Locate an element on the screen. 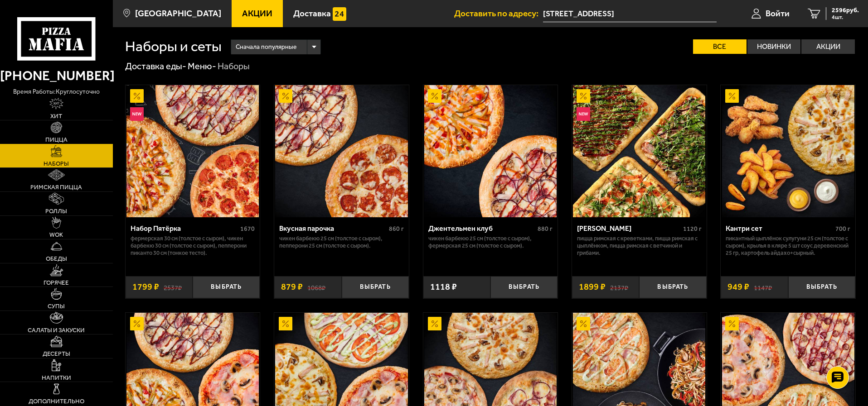  span: 949 ₽ is located at coordinates (739, 288).